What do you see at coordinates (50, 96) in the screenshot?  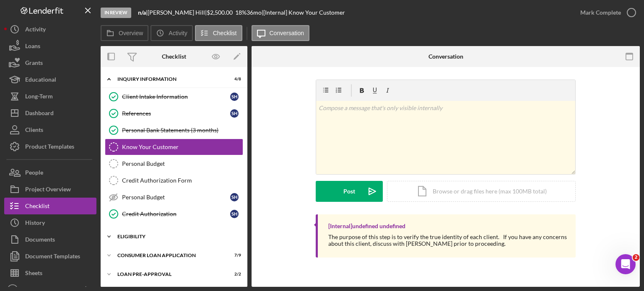 I see `button: Long-Term` at bounding box center [50, 96].